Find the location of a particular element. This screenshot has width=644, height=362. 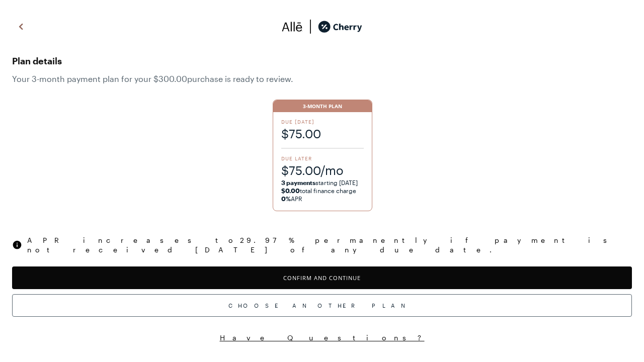

strong: 0% is located at coordinates (285, 199).